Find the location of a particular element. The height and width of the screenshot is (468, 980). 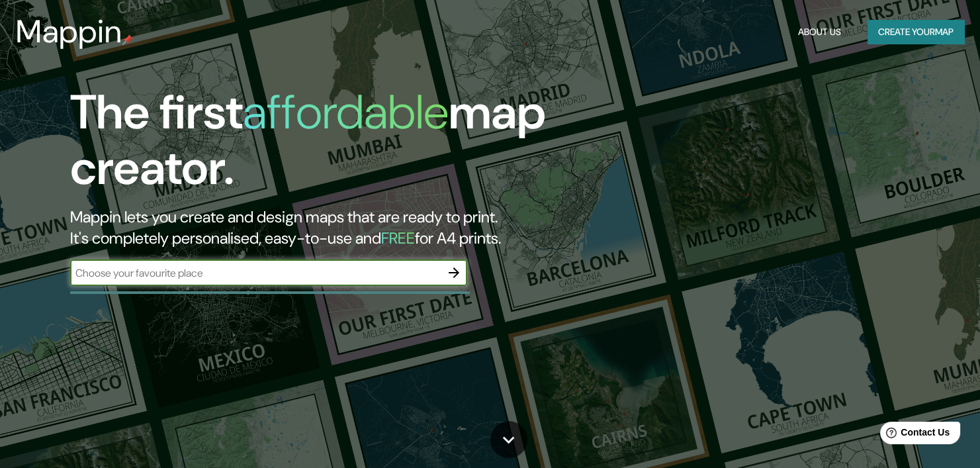

button: About Us is located at coordinates (819, 31).